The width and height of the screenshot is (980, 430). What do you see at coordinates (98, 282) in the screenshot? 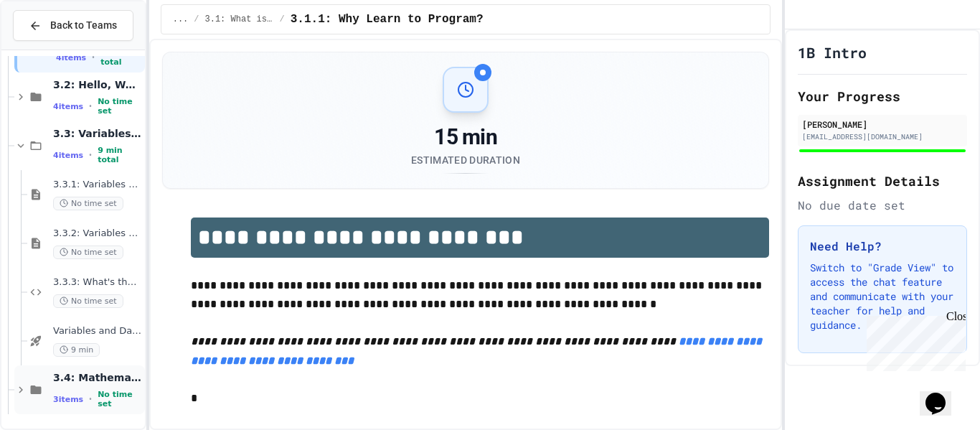
I see `span: 3.3.3: What's the Type?` at bounding box center [98, 282].